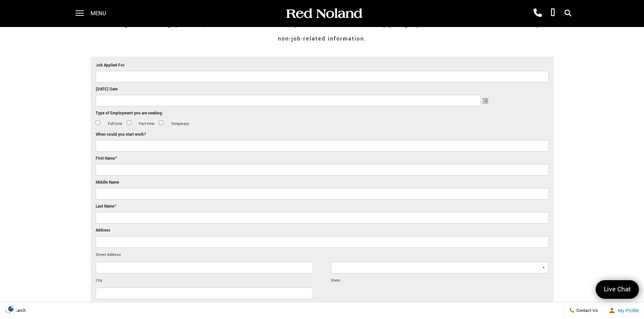  What do you see at coordinates (11, 309) in the screenshot?
I see `img: Opt-Out Icon` at bounding box center [11, 309].